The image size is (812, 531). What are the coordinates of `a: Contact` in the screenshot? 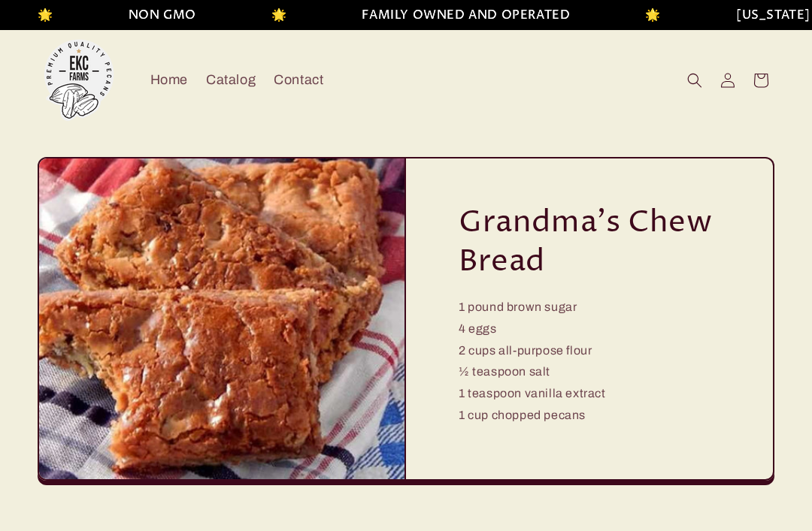 It's located at (298, 79).